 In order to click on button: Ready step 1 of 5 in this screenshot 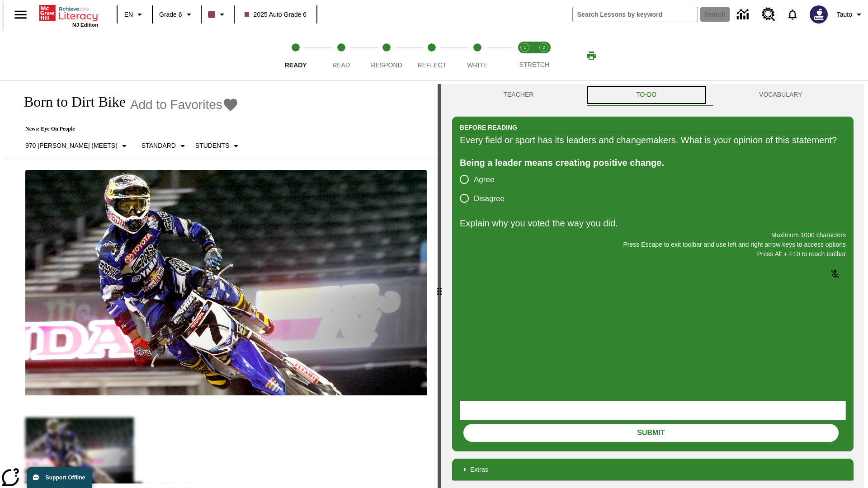, I will do `click(295, 56)`.